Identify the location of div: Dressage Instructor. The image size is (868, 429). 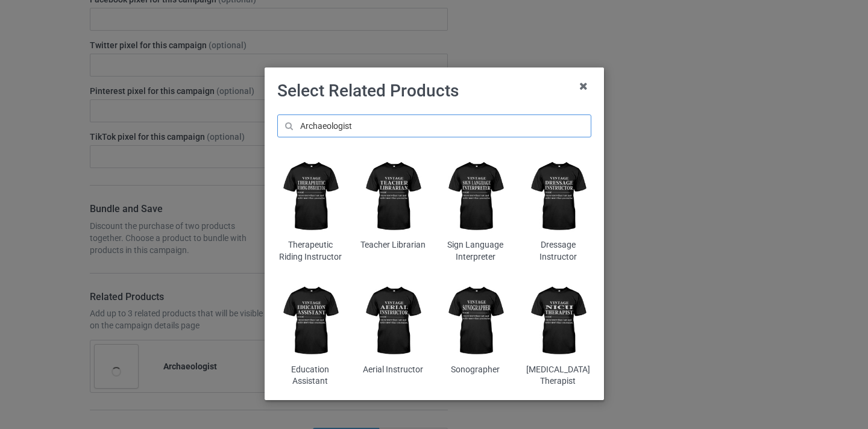
(557, 251).